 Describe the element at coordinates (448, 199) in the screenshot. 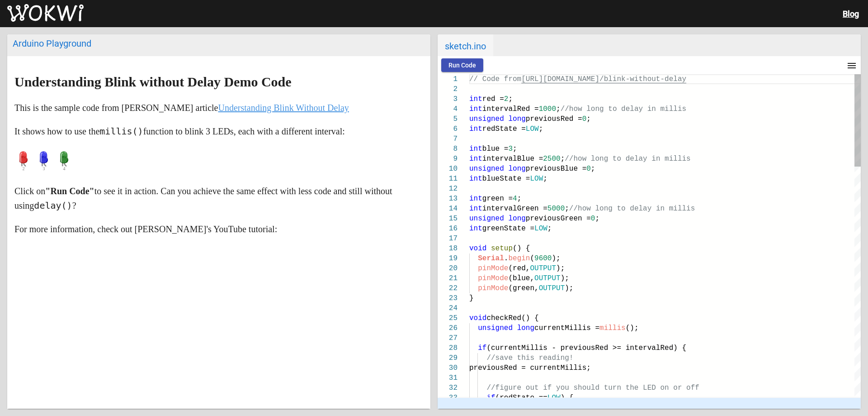

I see `div: 13` at that location.